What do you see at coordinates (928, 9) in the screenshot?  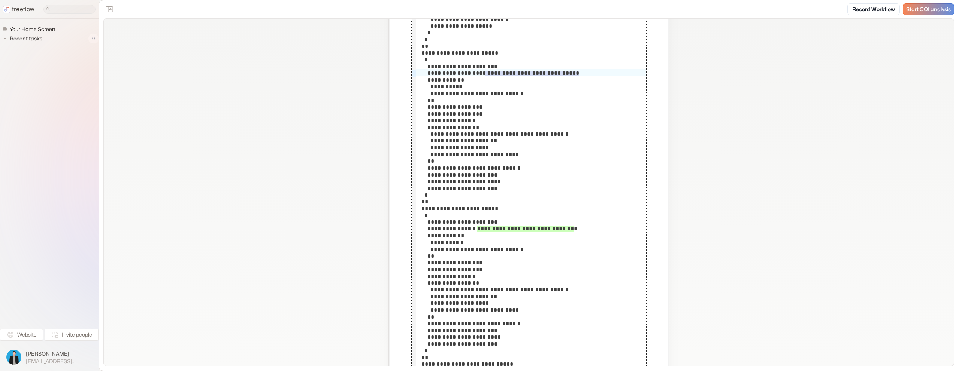 I see `a: Start COI analysis` at bounding box center [928, 9].